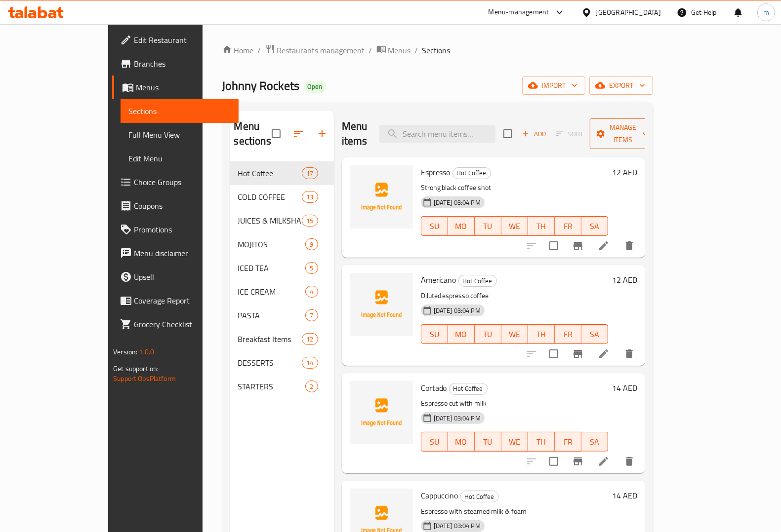  I want to click on div: ICED TEA5, so click(282, 268).